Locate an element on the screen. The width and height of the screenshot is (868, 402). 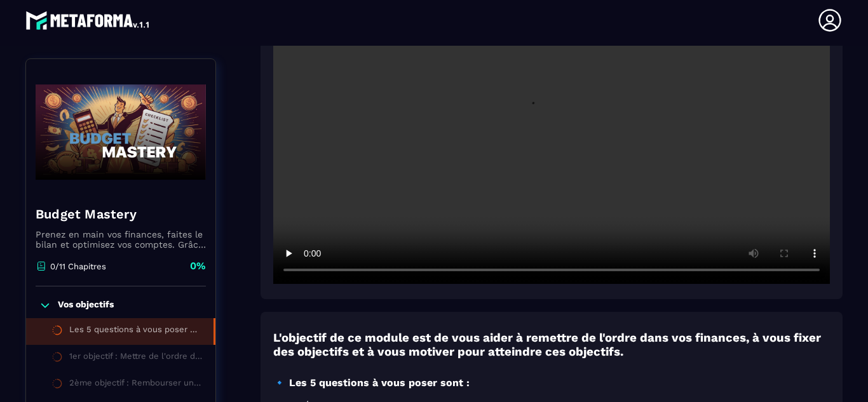
img: banner is located at coordinates (121, 132).